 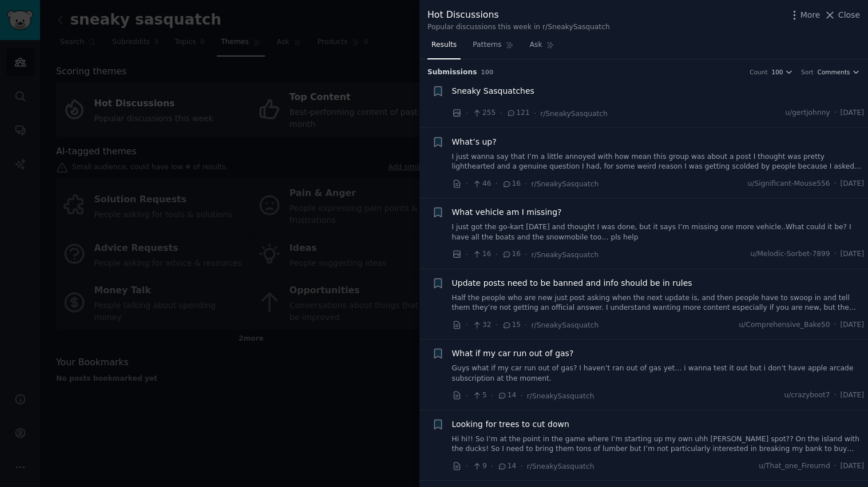 What do you see at coordinates (804, 15) in the screenshot?
I see `button: More` at bounding box center [804, 15].